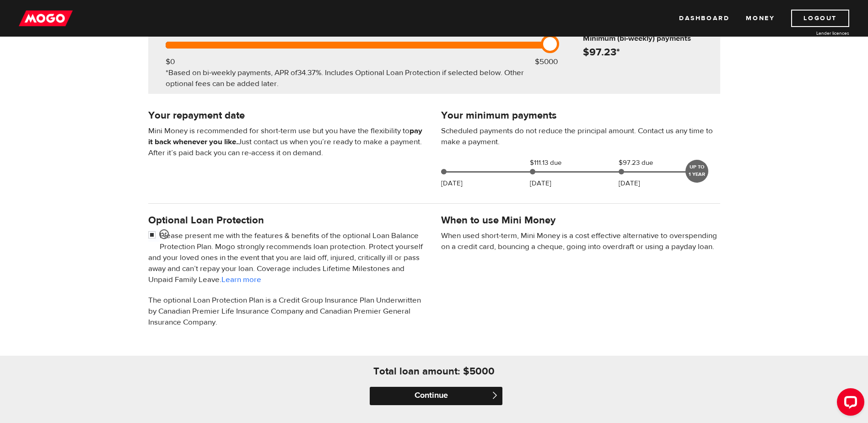  I want to click on p: The optional Loan Protection Plan is a Credit Group Insurance Plan Underwritten by Canadian Premi..., so click(288, 312).